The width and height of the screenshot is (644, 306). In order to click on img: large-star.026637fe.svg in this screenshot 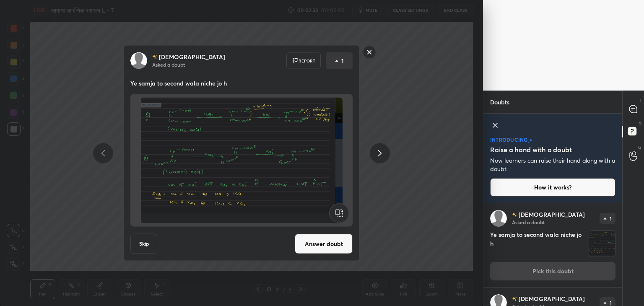, I will do `click(531, 140)`.